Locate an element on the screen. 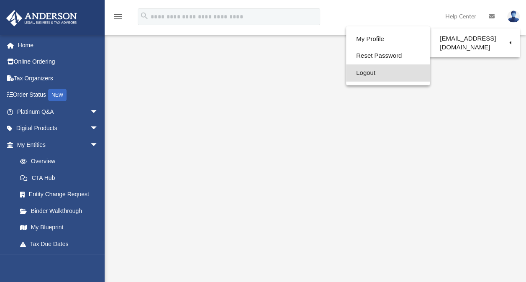 The image size is (526, 282). a: My Blueprint is located at coordinates (59, 228).